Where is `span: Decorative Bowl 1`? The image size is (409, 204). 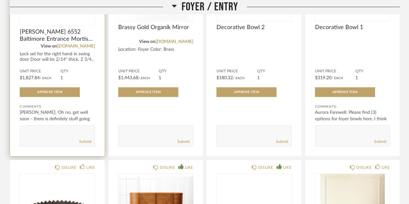
span: Decorative Bowl 1 is located at coordinates (353, 27).